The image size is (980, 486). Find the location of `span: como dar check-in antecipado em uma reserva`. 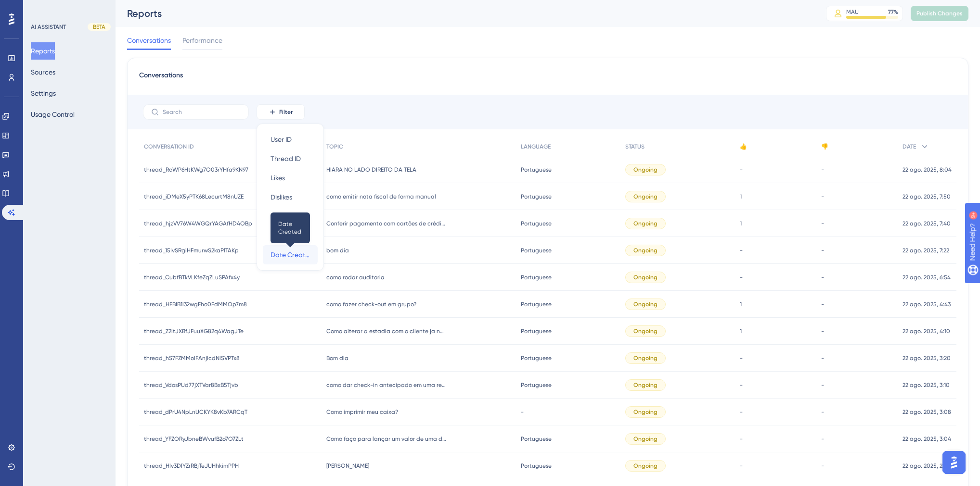

span: como dar check-in antecipado em uma reserva is located at coordinates (387, 385).